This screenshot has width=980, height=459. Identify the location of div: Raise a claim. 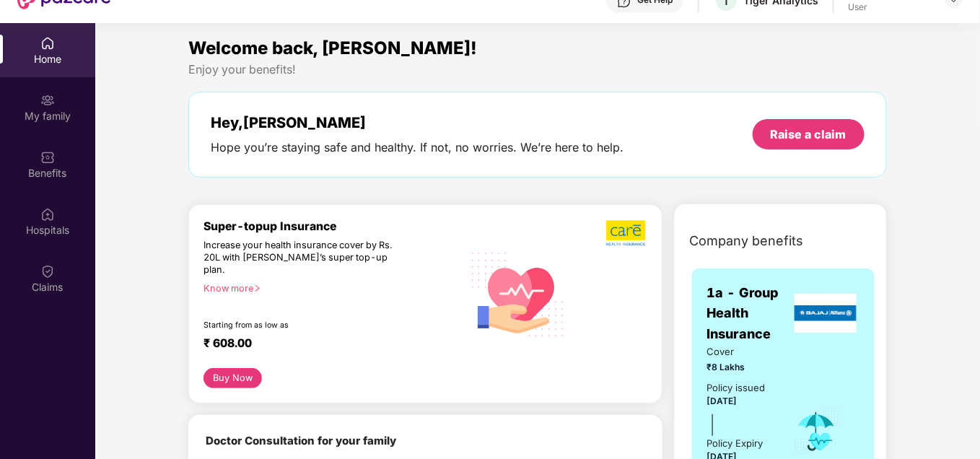
(808, 134).